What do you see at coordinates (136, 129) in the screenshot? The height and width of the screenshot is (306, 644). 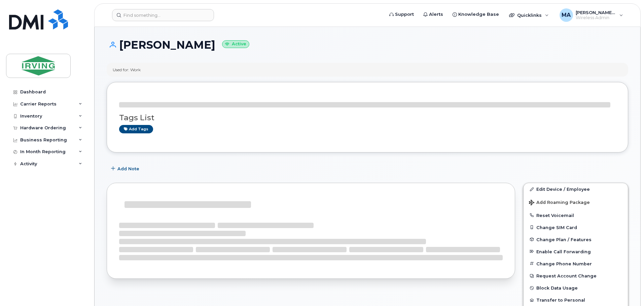 I see `a: Add tags` at bounding box center [136, 129].